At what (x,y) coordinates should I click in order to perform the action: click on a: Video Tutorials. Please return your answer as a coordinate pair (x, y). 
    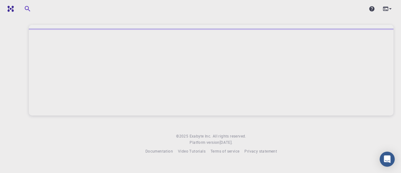
    Looking at the image, I should click on (192, 151).